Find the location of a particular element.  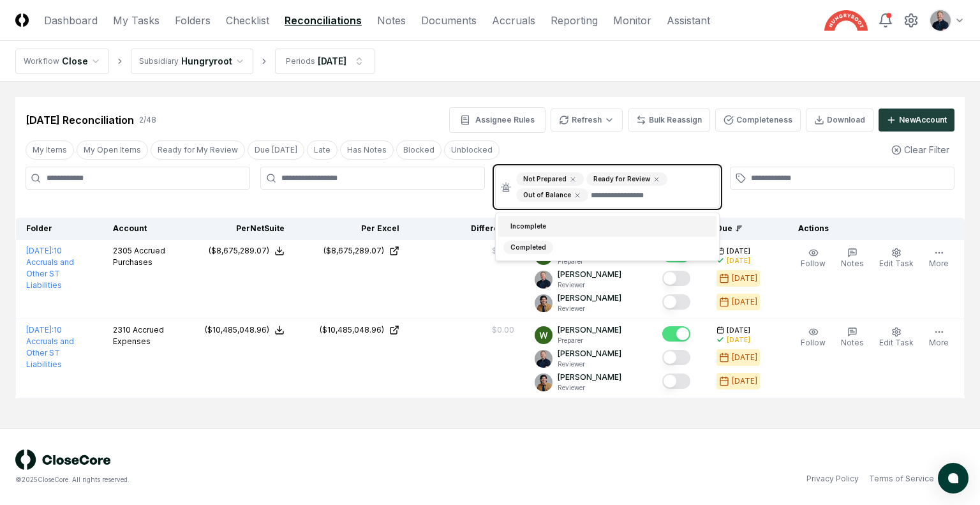

span: 2310 is located at coordinates (122, 329).